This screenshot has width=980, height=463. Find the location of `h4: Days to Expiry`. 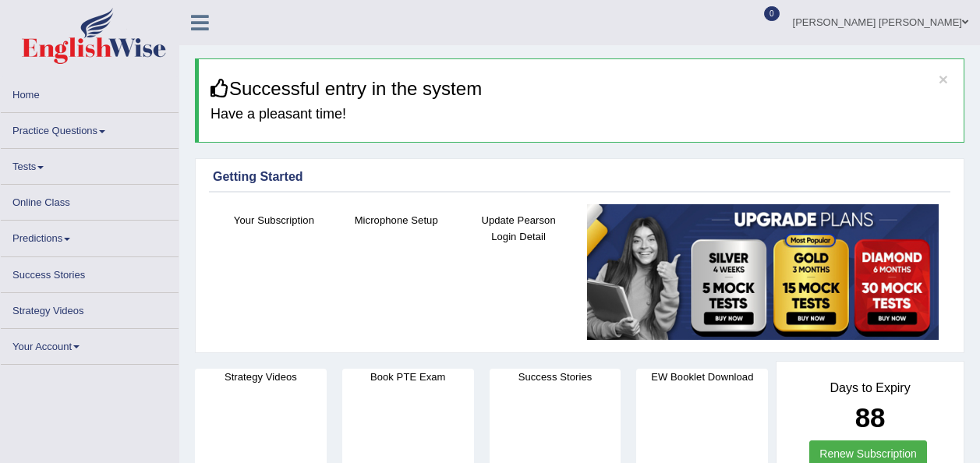

h4: Days to Expiry is located at coordinates (870, 388).